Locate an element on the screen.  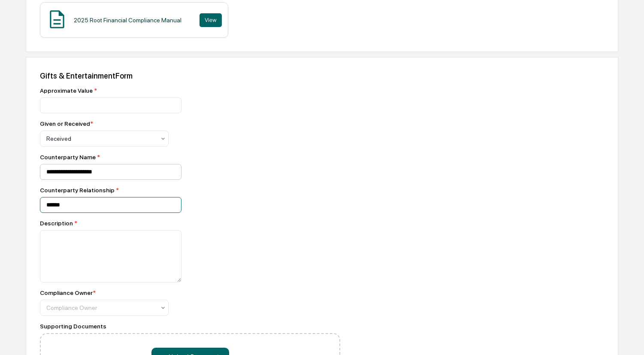
div: Gifts & Entertainment Form is located at coordinates (322, 75).